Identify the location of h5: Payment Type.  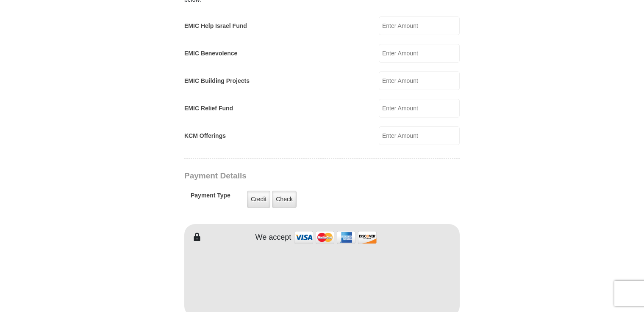
(211, 198).